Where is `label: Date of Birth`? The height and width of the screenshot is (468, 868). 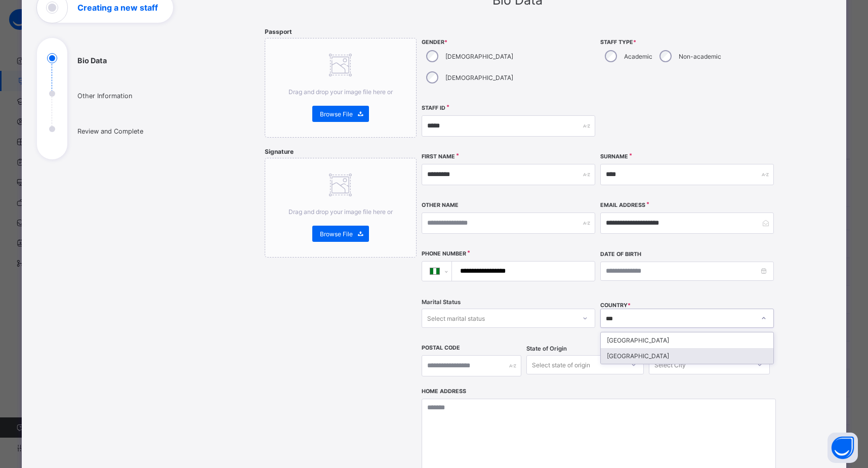 label: Date of Birth is located at coordinates (621, 254).